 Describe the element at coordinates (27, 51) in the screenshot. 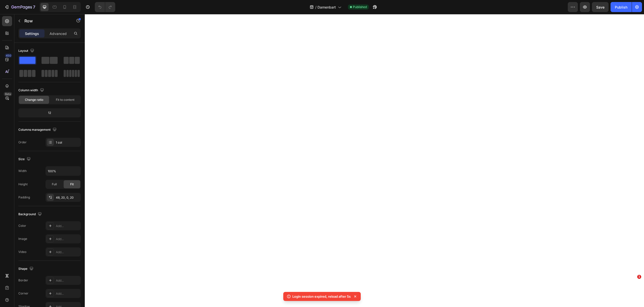

I see `div: Layout` at that location.